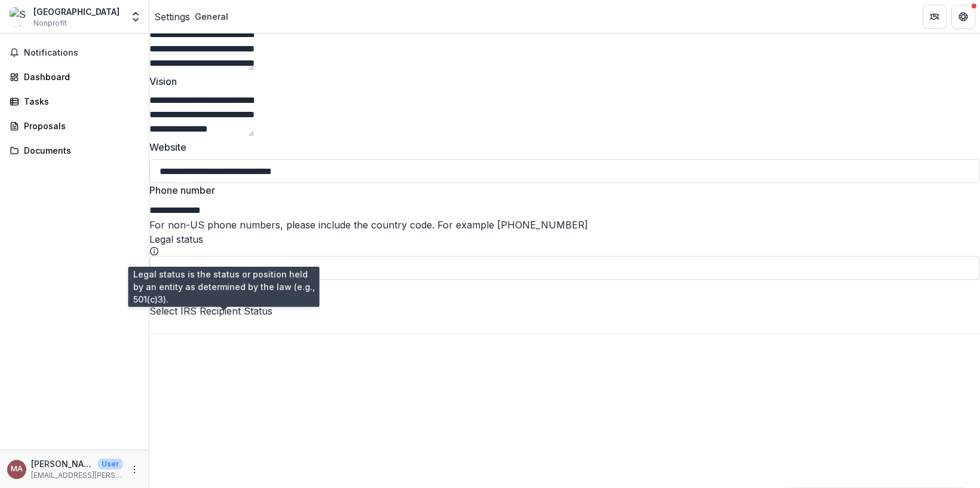 The image size is (980, 488). I want to click on div: Dashboard, so click(79, 77).